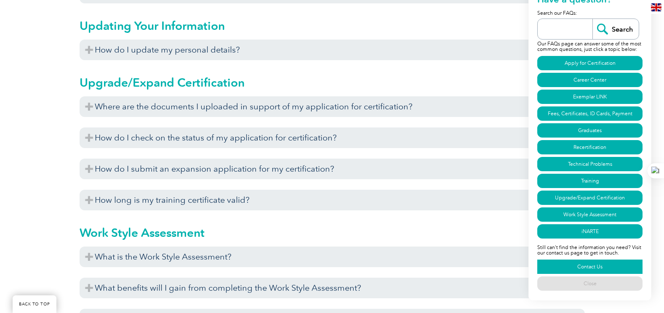 The height and width of the screenshot is (313, 664). Describe the element at coordinates (590, 231) in the screenshot. I see `a: iNARTE` at that location.